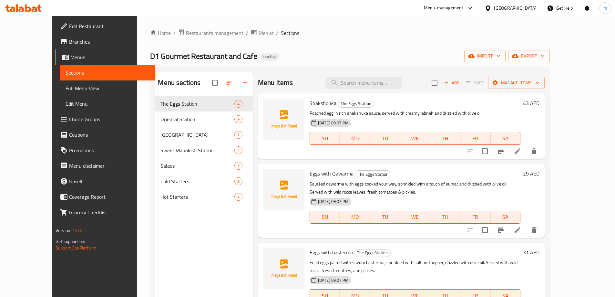 This screenshot has height=297, width=615. Describe the element at coordinates (215, 83) in the screenshot. I see `span: Select all sections` at that location.